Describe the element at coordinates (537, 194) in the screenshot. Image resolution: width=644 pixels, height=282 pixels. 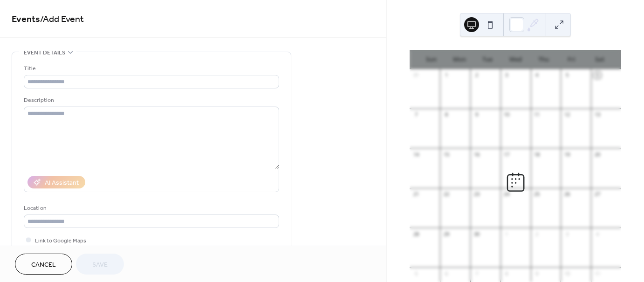
I see `div: 25` at that location.